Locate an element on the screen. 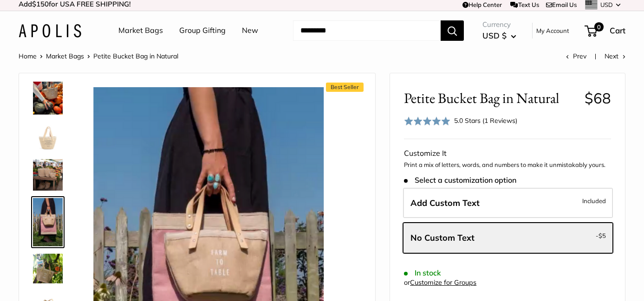  a: New is located at coordinates (249, 30).